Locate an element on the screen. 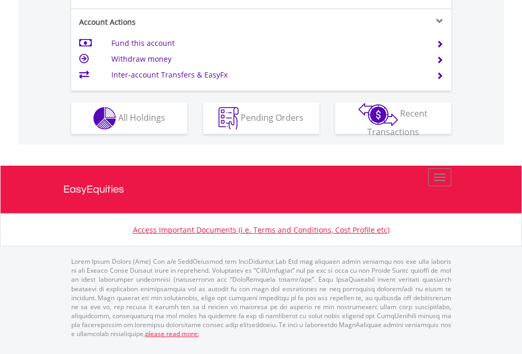  div: EasyEquities is located at coordinates (261, 189).